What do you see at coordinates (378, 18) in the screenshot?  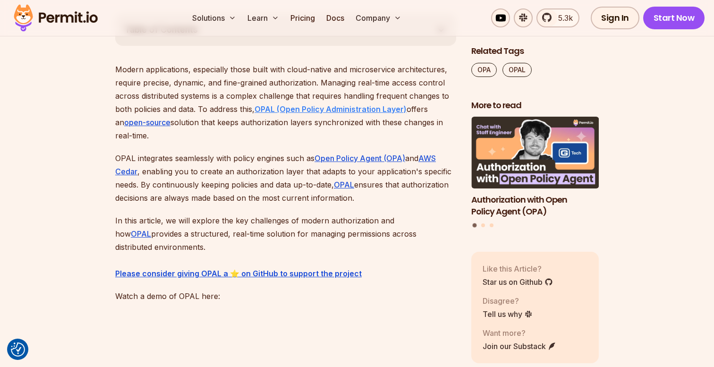 I see `button: Company` at bounding box center [378, 18].